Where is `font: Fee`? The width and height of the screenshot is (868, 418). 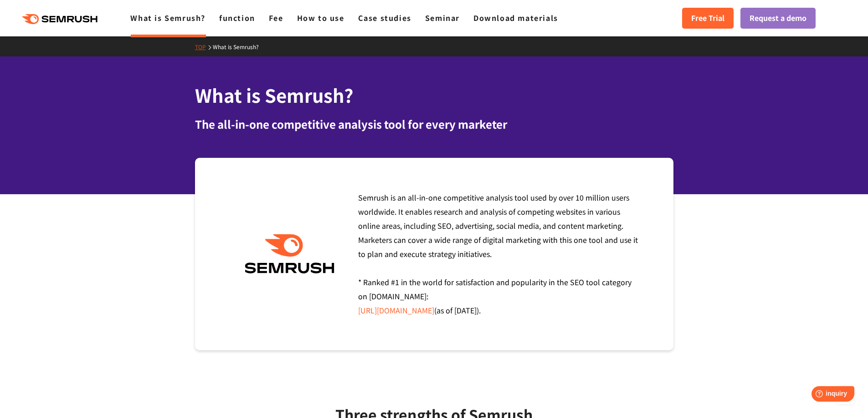 font: Fee is located at coordinates (276, 18).